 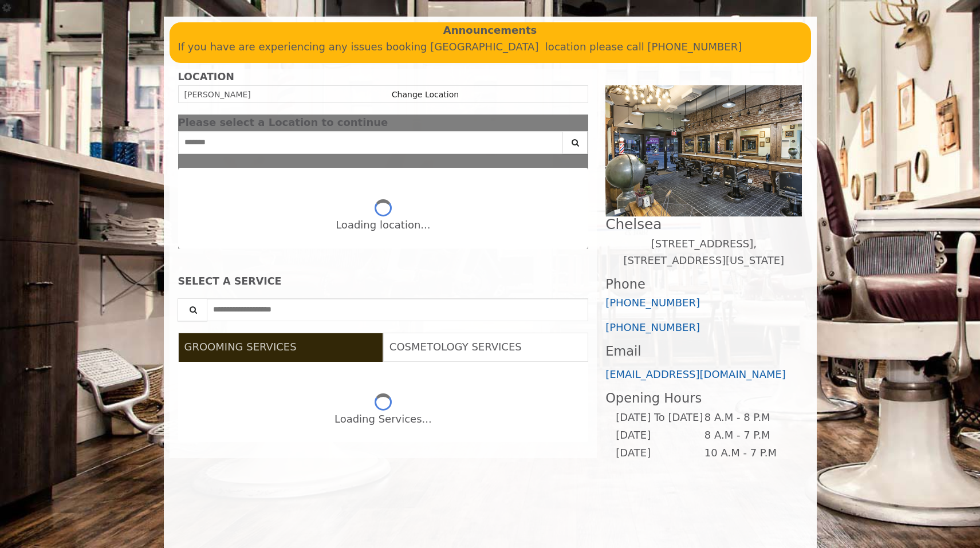 What do you see at coordinates (383, 145) in the screenshot?
I see `div: Center Select` at bounding box center [383, 145].